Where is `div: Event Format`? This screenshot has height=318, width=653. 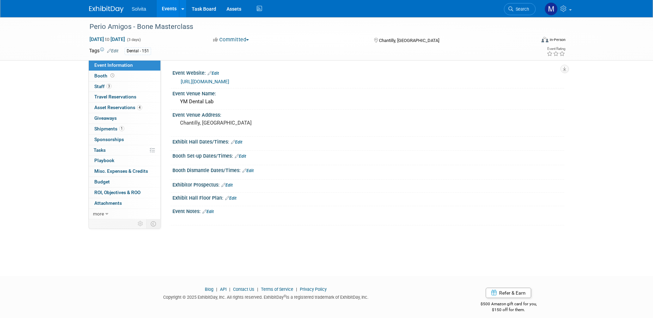
div: Event Format is located at coordinates (531, 41).